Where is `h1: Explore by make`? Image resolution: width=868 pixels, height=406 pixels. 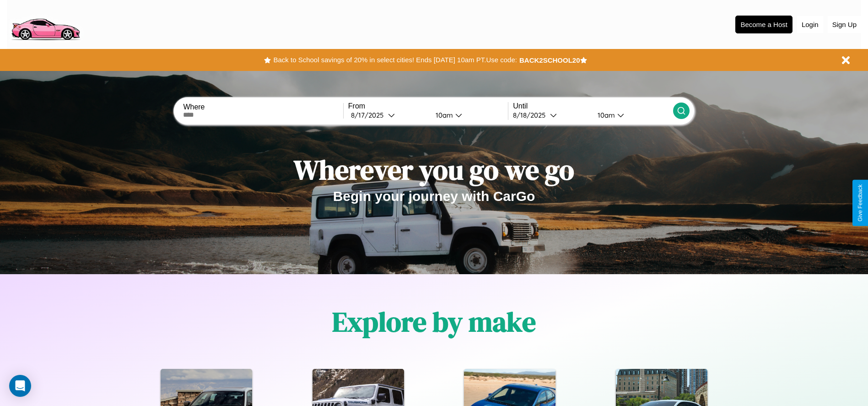
h1: Explore by make is located at coordinates (434, 322).